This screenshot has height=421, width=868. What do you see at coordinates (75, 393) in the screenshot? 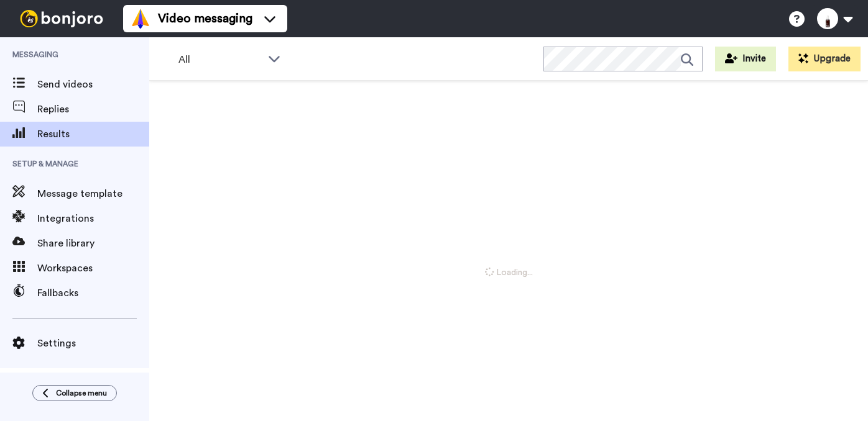
I see `button: Collapse menu` at bounding box center [75, 393].